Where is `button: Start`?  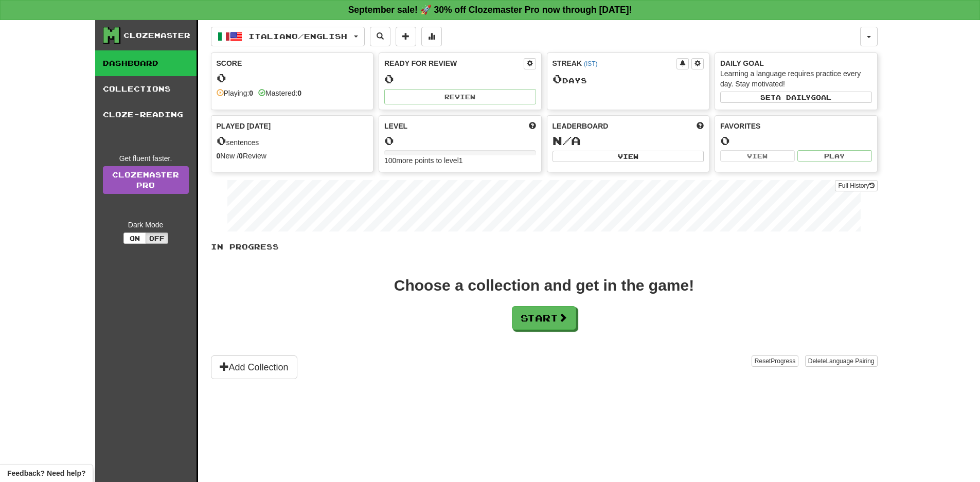 button: Start is located at coordinates (544, 318).